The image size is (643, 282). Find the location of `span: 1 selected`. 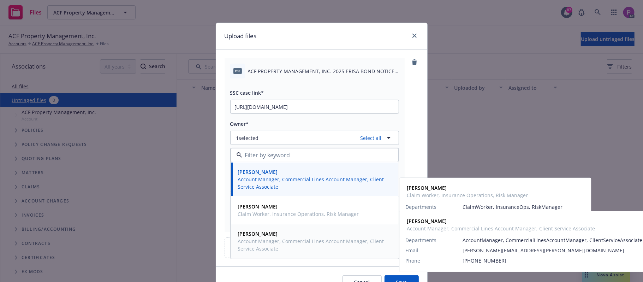

span: 1 selected is located at coordinates (248, 138).